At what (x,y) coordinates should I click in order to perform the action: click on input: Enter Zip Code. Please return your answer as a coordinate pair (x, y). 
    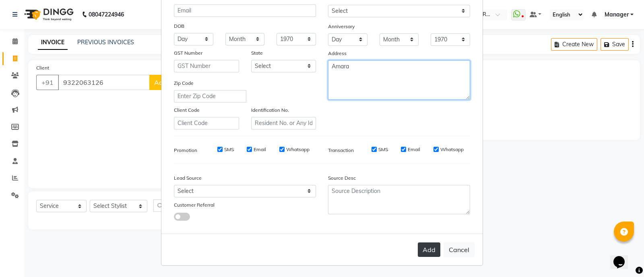
    Looking at the image, I should click on (210, 96).